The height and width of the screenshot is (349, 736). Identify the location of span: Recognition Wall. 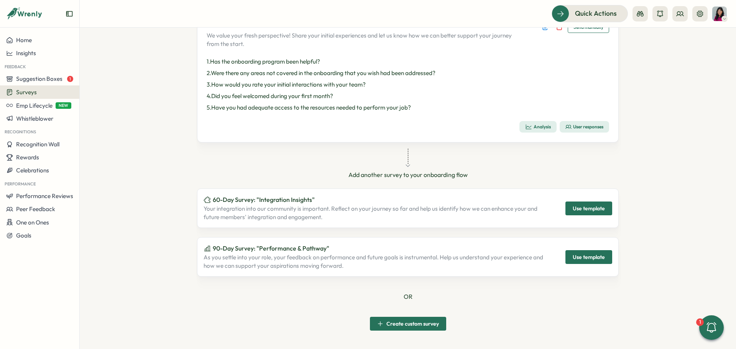
(38, 144).